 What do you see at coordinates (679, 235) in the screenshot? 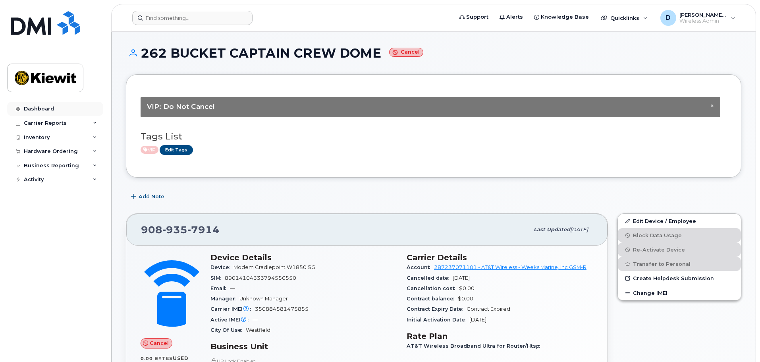
I see `button: Block Data Usage` at bounding box center [679, 235].